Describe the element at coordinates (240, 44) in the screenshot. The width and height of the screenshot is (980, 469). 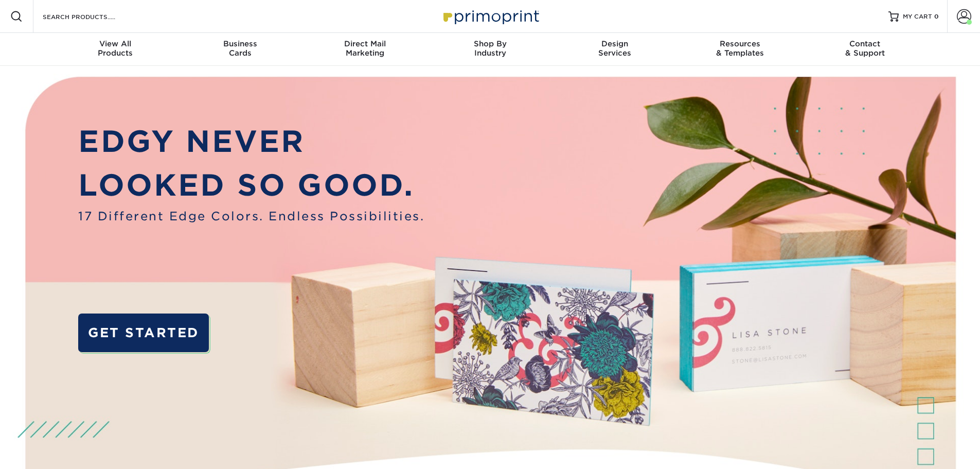
I see `span: Business` at that location.